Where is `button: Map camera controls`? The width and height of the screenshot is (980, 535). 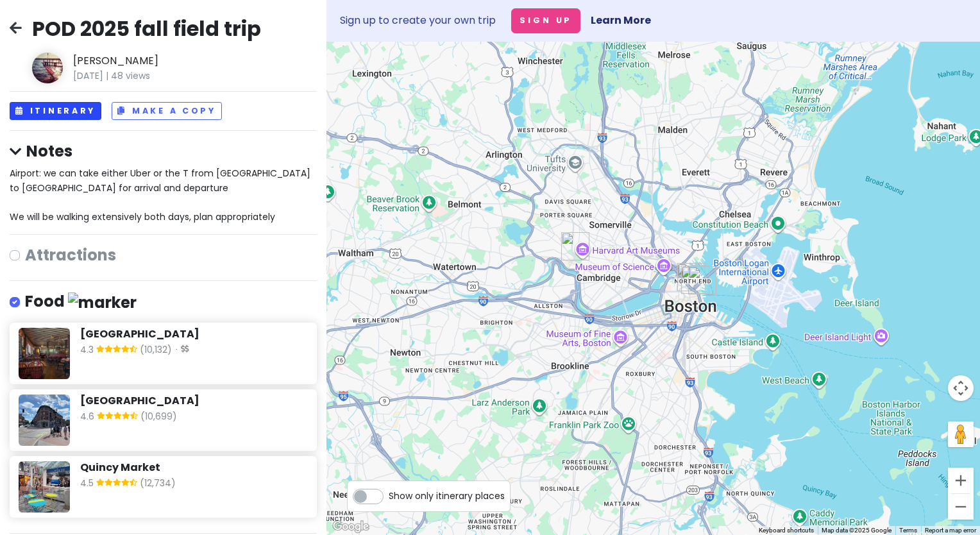 button: Map camera controls is located at coordinates (961, 388).